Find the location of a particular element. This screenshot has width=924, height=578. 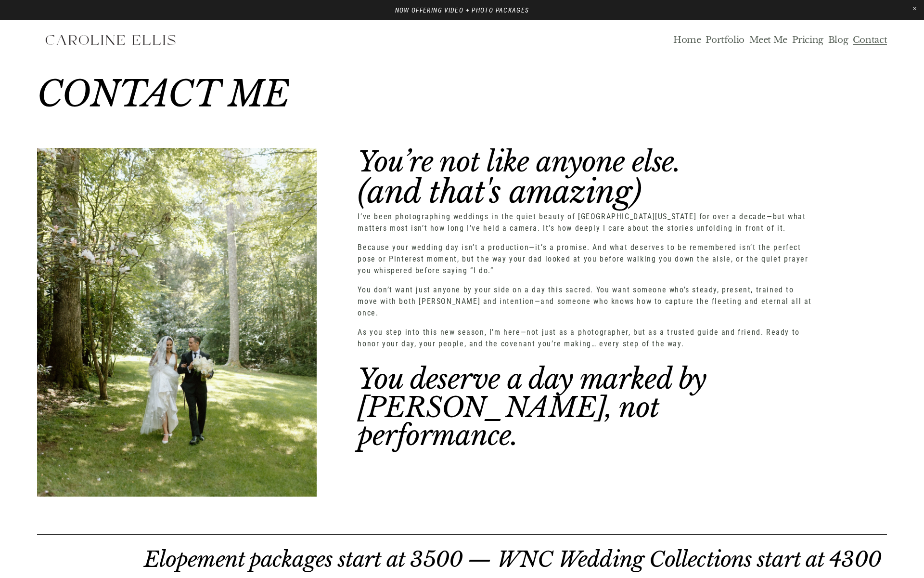

img: Western North Carolina Faith Based Elopement Photographer is located at coordinates (110, 40).